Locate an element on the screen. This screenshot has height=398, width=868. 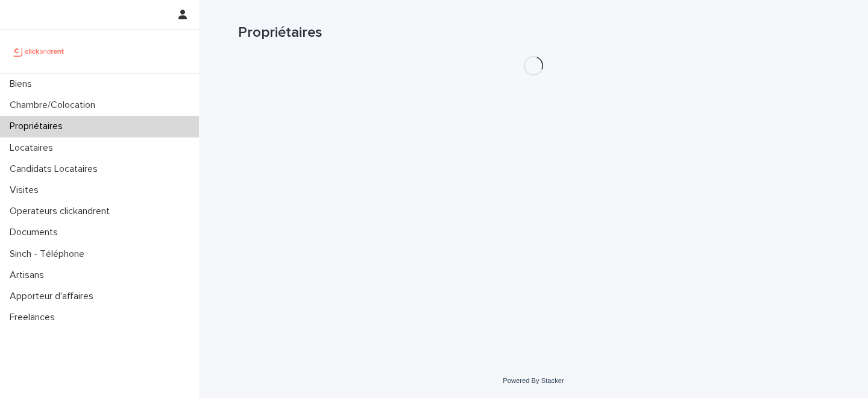
p: Freelances is located at coordinates (34, 317).